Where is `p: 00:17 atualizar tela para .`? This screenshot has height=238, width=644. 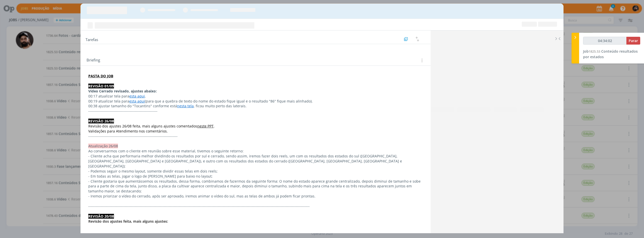 p: 00:17 atualizar tela para . is located at coordinates (256, 96).